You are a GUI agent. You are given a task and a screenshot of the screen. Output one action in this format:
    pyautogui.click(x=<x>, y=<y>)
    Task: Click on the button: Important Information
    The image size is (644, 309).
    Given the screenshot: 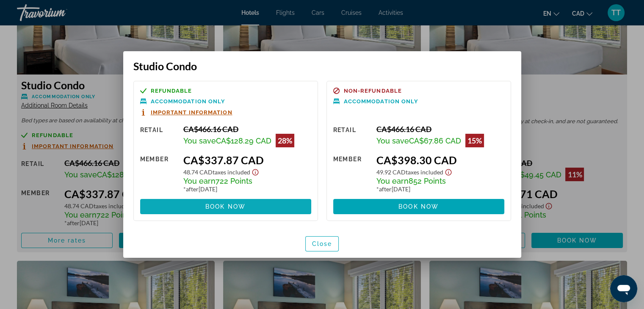 What is the action you would take?
    pyautogui.click(x=186, y=112)
    